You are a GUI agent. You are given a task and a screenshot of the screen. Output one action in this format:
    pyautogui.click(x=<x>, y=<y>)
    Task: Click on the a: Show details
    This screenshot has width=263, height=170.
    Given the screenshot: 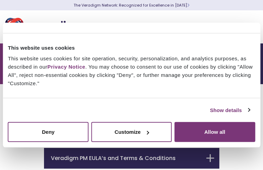 What is the action you would take?
    pyautogui.click(x=230, y=110)
    